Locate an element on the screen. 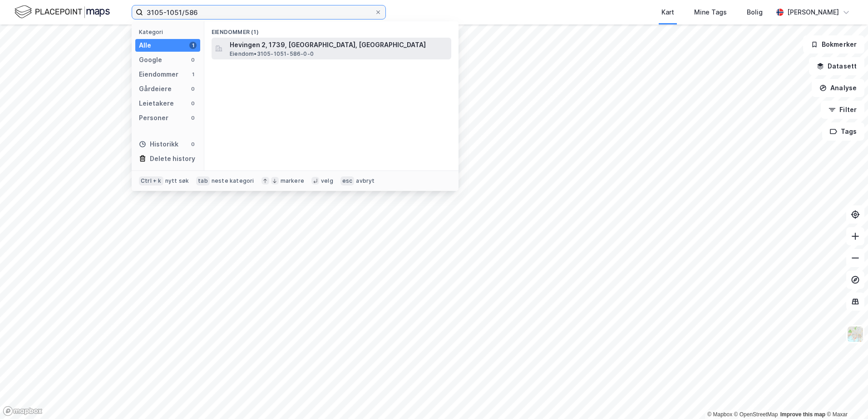 The image size is (868, 419). div: avbryt is located at coordinates (365, 181).